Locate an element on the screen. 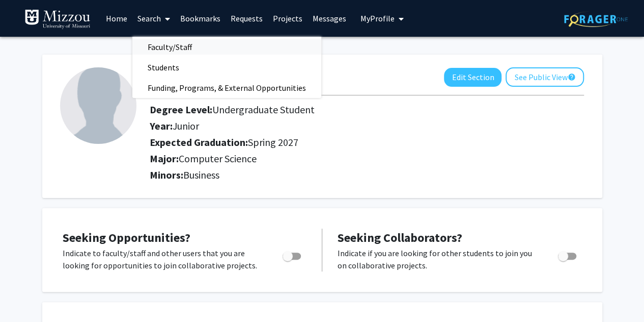 Image resolution: width=644 pixels, height=322 pixels. span: Computer Science is located at coordinates (217, 158).